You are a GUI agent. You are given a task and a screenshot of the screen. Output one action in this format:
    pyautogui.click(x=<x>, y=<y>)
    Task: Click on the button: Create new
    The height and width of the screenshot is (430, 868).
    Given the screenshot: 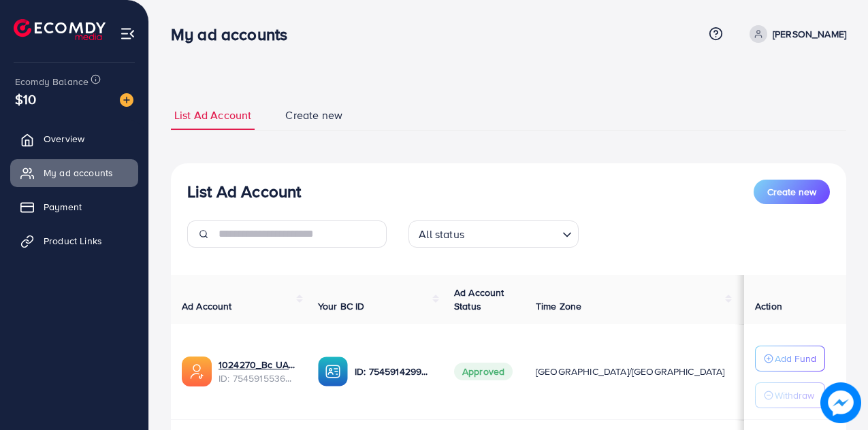 What is the action you would take?
    pyautogui.click(x=791, y=192)
    